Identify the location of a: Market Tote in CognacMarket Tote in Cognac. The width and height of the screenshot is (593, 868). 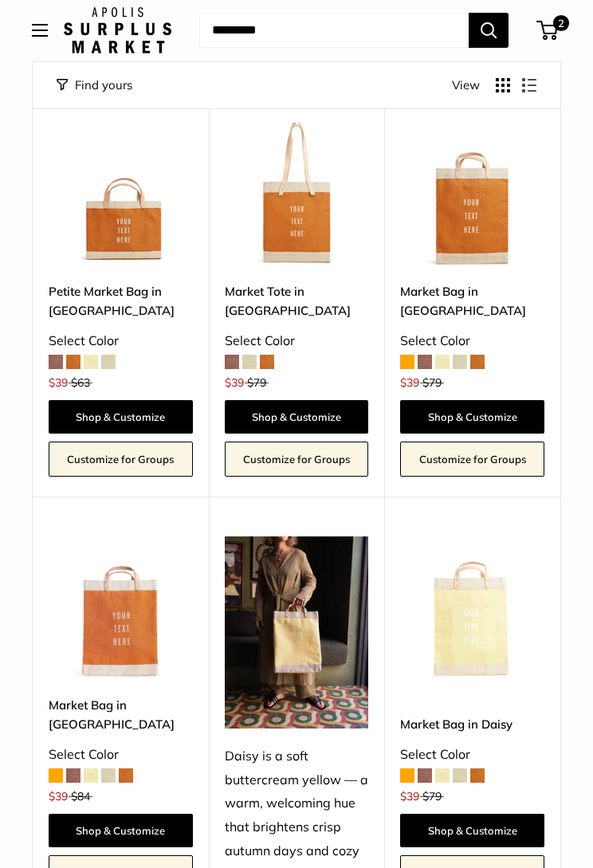
(296, 196).